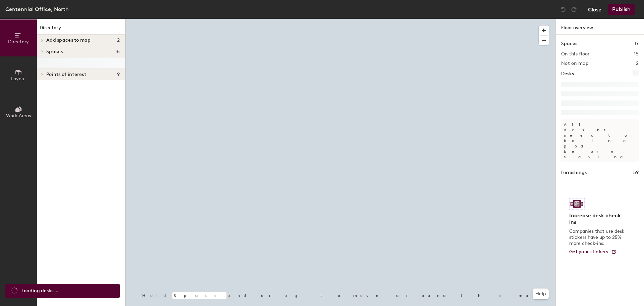  What do you see at coordinates (569, 43) in the screenshot?
I see `h1: Spaces` at bounding box center [569, 43].